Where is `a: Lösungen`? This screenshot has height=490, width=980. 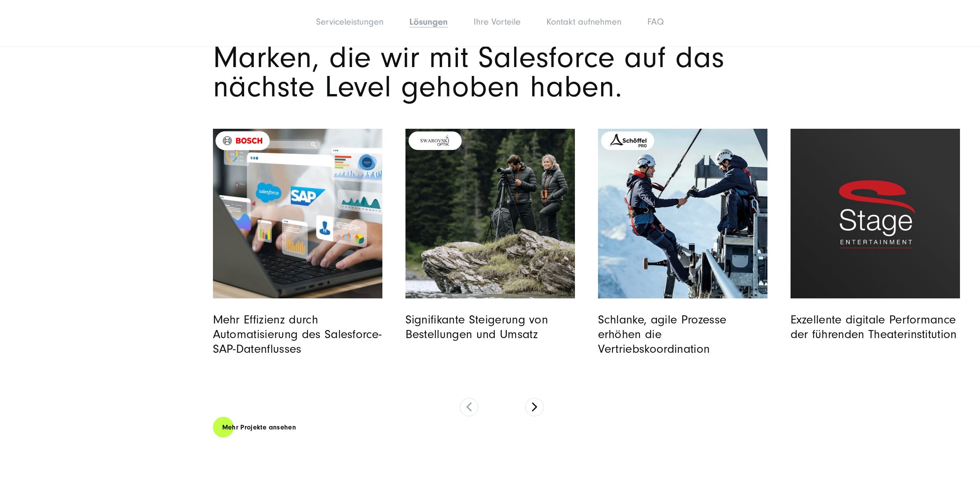 a: Lösungen is located at coordinates (429, 21).